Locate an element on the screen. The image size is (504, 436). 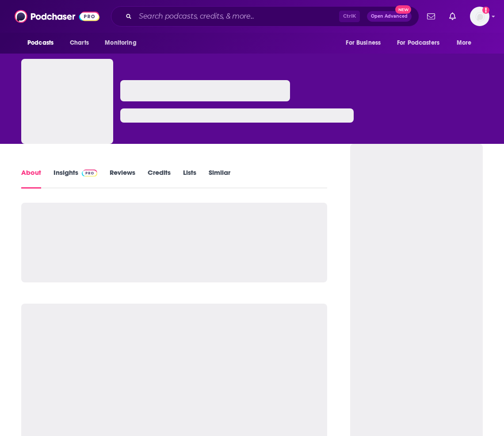
span: For Podcasters is located at coordinates (419, 43).